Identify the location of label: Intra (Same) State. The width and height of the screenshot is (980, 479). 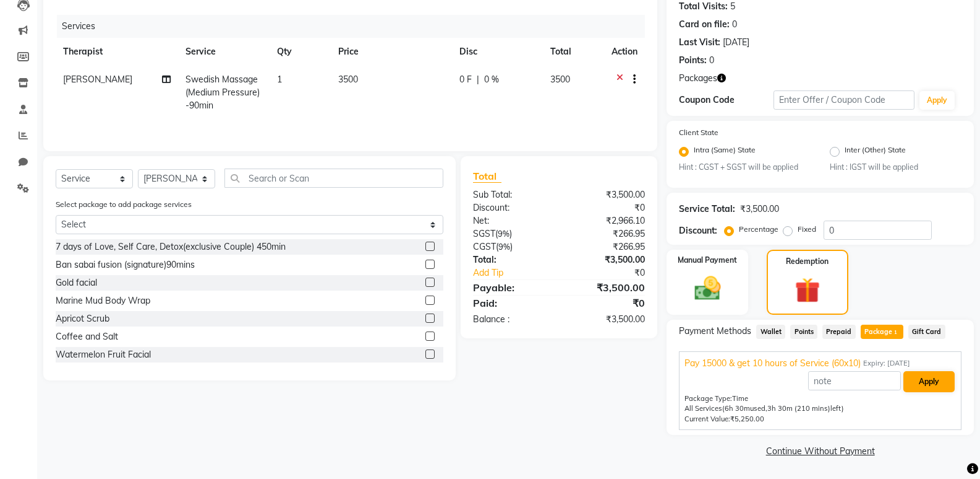
(725, 152).